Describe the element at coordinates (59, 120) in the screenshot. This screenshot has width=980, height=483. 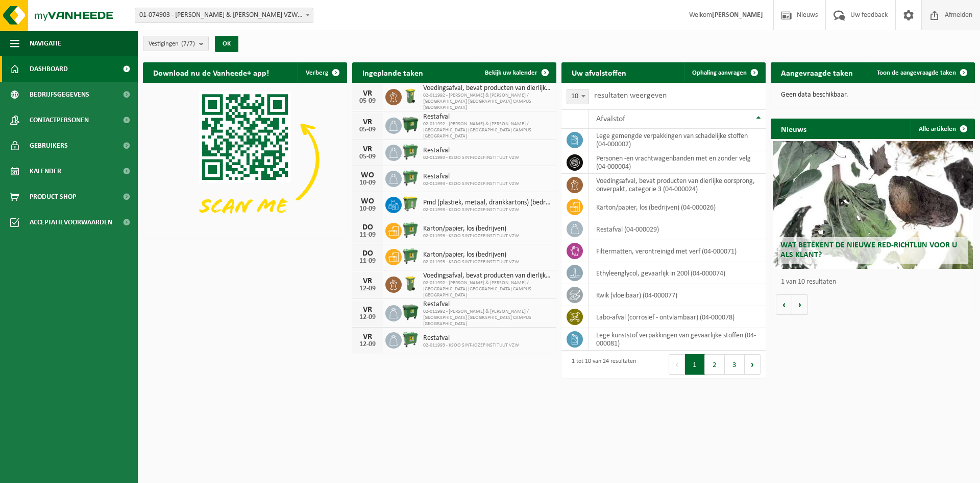
I see `span: Contactpersonen` at that location.